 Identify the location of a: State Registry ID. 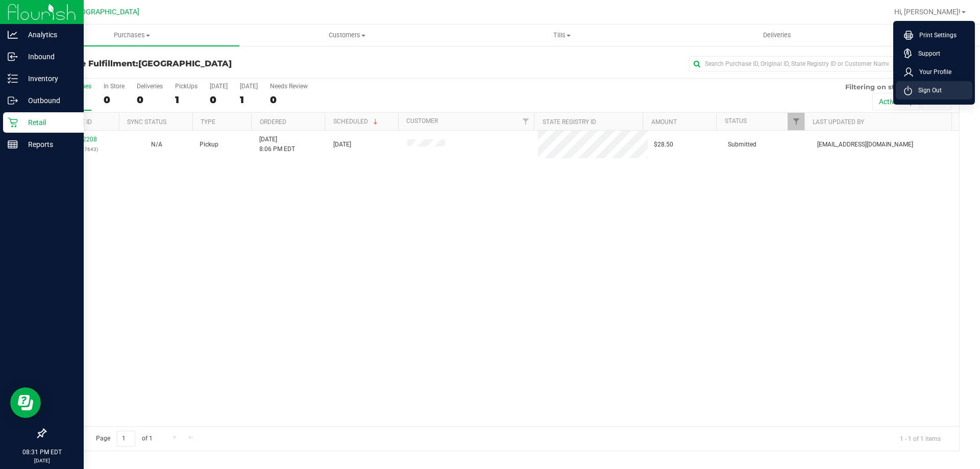
(569, 122).